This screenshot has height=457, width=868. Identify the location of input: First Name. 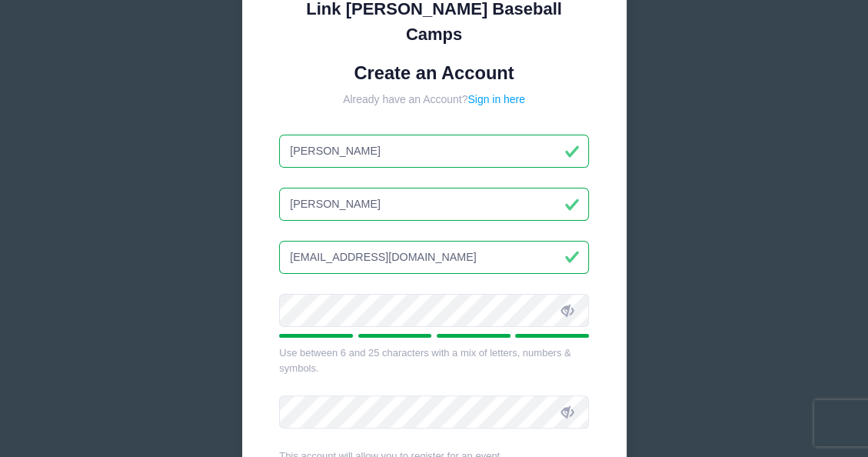
(434, 151).